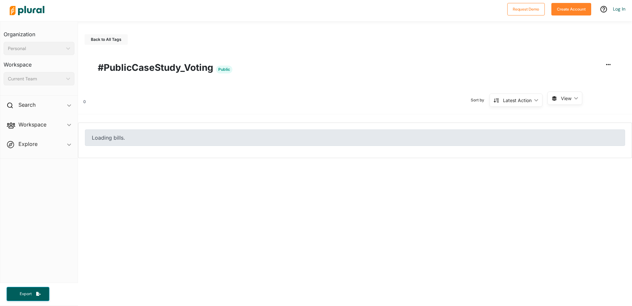 The height and width of the screenshot is (306, 632). Describe the element at coordinates (224, 69) in the screenshot. I see `span: Public` at that location.